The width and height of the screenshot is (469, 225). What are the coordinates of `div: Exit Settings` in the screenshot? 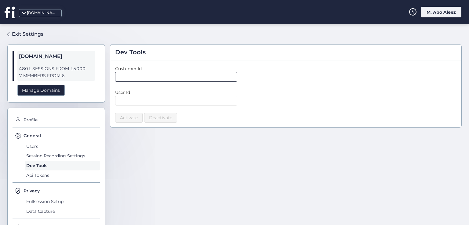 It's located at (27, 34).